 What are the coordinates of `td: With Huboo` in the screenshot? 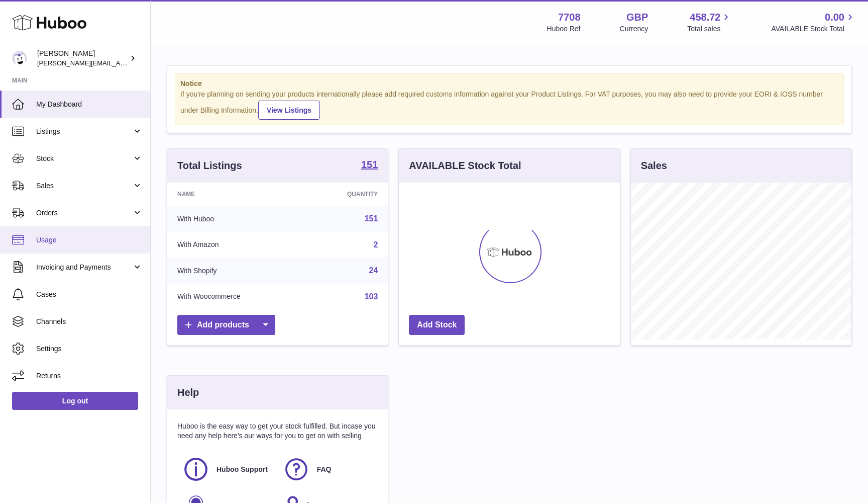 It's located at (236, 218).